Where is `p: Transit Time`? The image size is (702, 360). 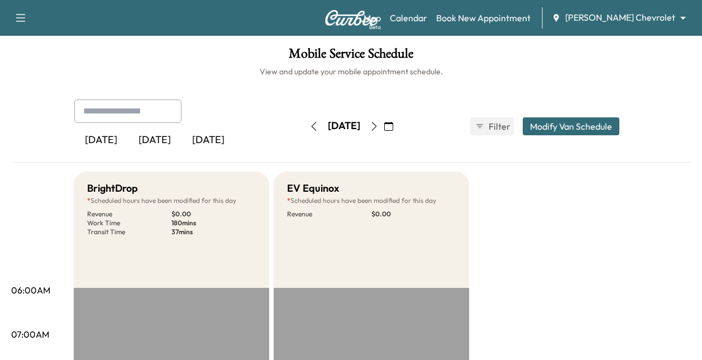 p: Transit Time is located at coordinates (129, 232).